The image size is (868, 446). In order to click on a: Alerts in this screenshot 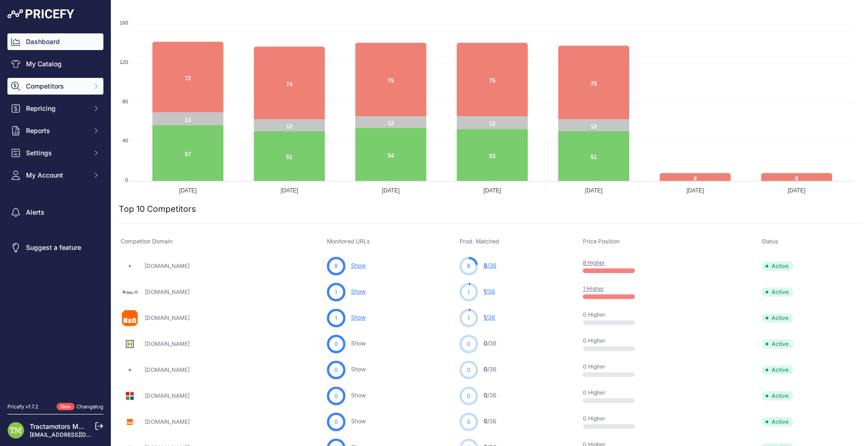, I will do `click(55, 212)`.